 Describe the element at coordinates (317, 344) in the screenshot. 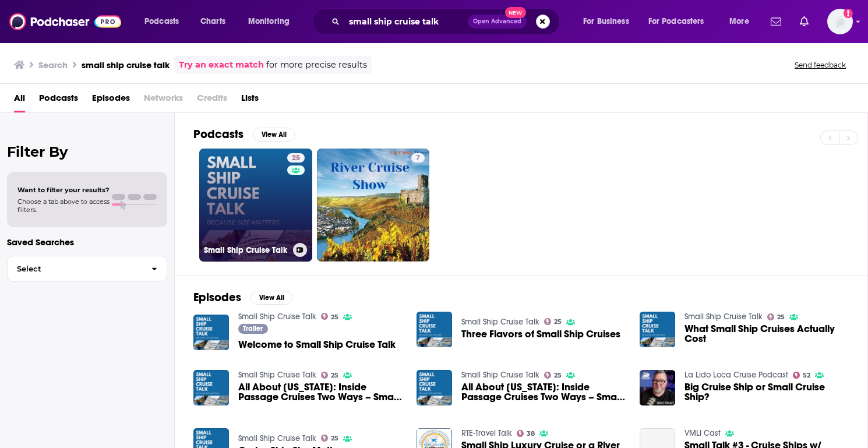

I see `a: Welcome to Small Ship Cruise Talk` at that location.